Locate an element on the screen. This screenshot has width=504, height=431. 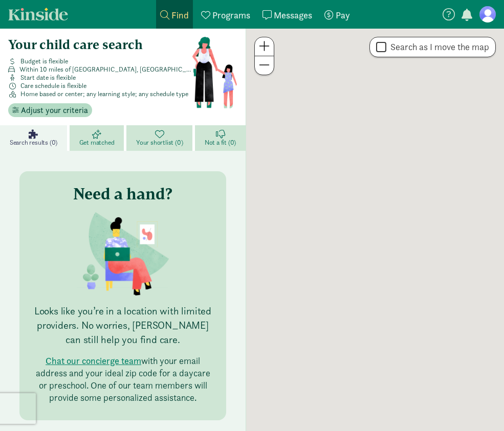
span: Pay is located at coordinates (343, 15).